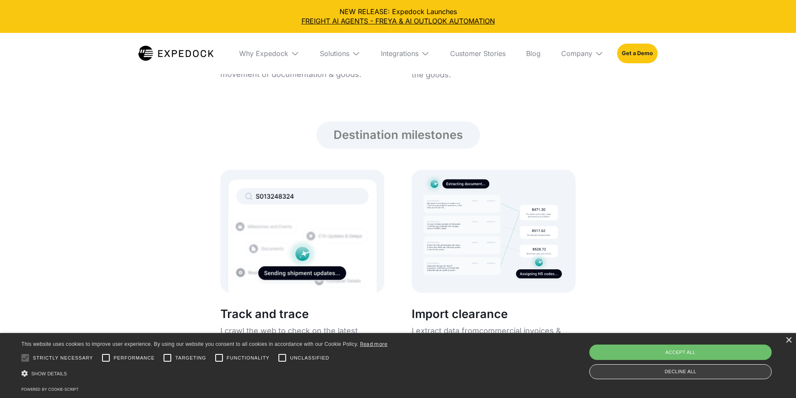 This screenshot has width=796, height=398. Describe the element at coordinates (680, 371) in the screenshot. I see `div: Decline all` at that location.